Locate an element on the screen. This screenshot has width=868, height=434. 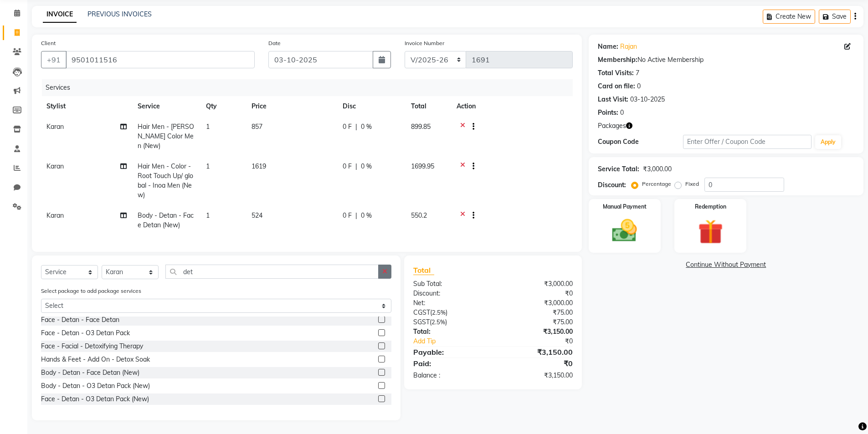
div: Balance : is located at coordinates (450, 375).